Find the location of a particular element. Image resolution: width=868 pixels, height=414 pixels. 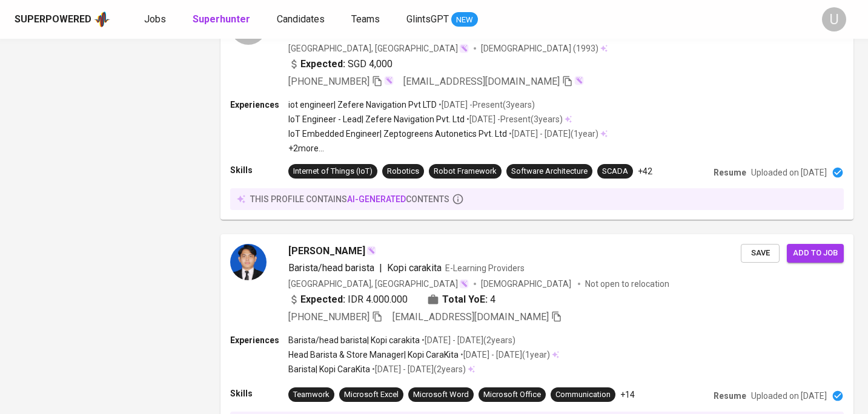

div: U is located at coordinates (834, 19).